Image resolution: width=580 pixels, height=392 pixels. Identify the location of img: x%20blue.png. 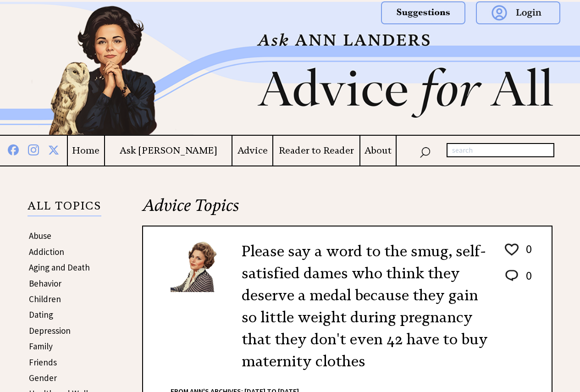
(54, 149).